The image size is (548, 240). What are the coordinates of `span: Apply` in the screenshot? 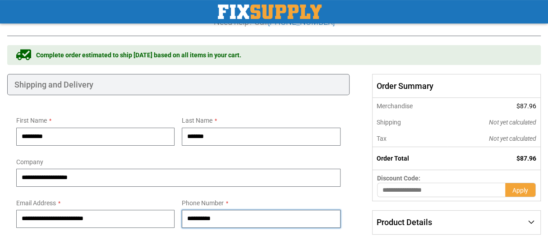 It's located at (520, 190).